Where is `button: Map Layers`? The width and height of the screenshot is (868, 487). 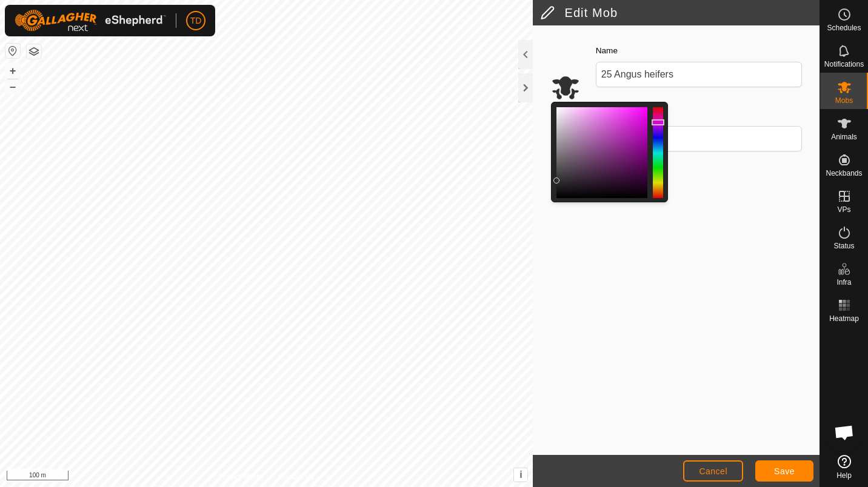
button: Map Layers is located at coordinates (34, 52).